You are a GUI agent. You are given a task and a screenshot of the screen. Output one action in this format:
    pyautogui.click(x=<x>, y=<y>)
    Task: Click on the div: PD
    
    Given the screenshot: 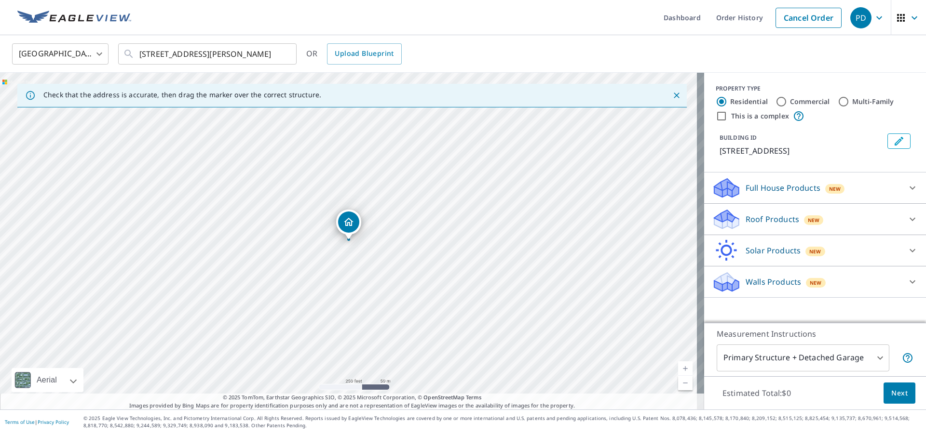 What is the action you would take?
    pyautogui.click(x=861, y=18)
    